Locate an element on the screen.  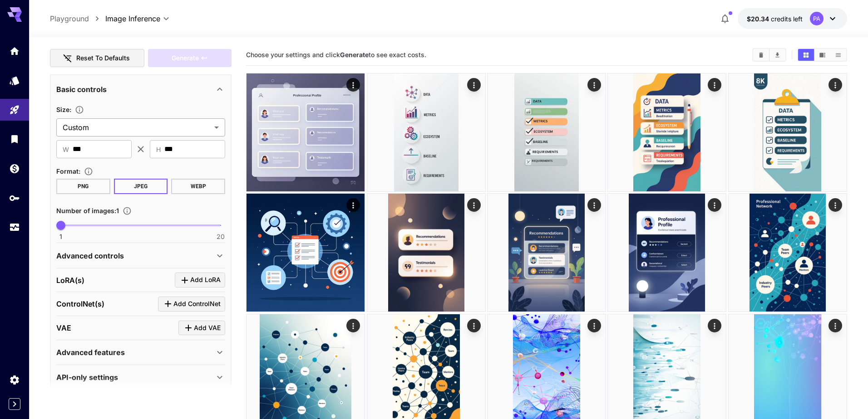
button: $20.34215PA is located at coordinates (792, 19).